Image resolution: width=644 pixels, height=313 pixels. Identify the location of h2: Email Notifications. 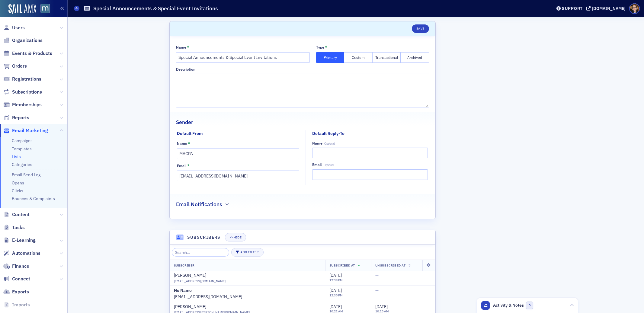
(199, 204).